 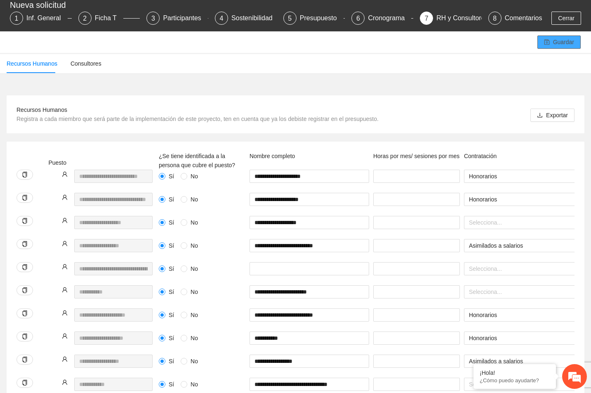 I want to click on div: 1Inf. General, so click(x=41, y=18).